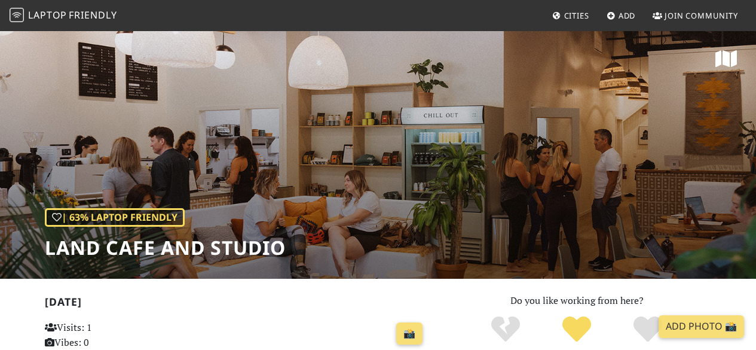  I want to click on img: LaptopFriendly, so click(17, 15).